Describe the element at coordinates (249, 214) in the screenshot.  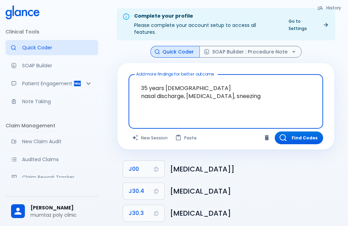
I see `h6: Other allergic rhinitis` at that location.